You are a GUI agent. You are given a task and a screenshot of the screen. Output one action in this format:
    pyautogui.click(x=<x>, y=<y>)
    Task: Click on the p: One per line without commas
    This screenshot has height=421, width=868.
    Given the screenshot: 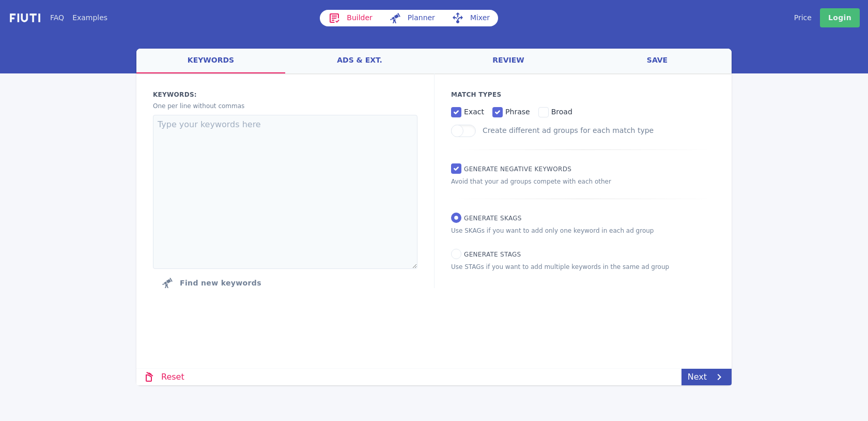 What is the action you would take?
    pyautogui.click(x=285, y=106)
    